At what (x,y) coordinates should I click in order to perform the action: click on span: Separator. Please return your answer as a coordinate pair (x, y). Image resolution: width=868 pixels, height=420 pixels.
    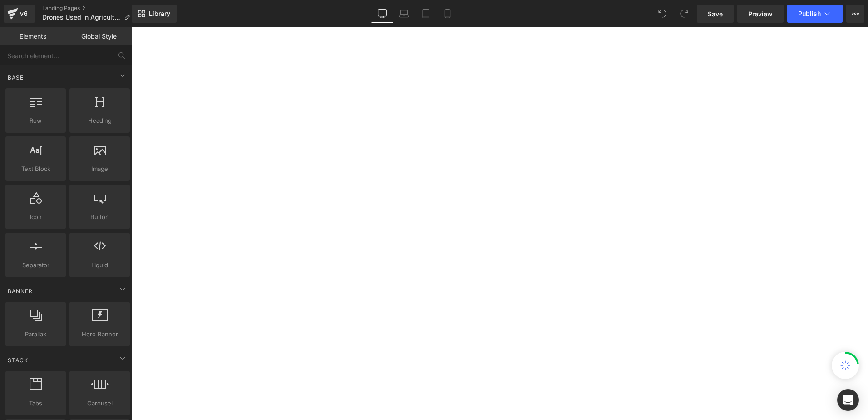
    Looking at the image, I should click on (35, 265).